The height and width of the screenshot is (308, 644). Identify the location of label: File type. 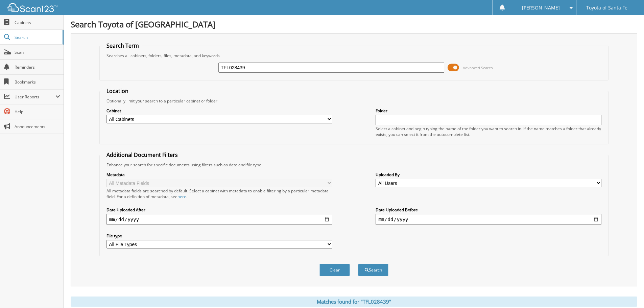
(219, 235).